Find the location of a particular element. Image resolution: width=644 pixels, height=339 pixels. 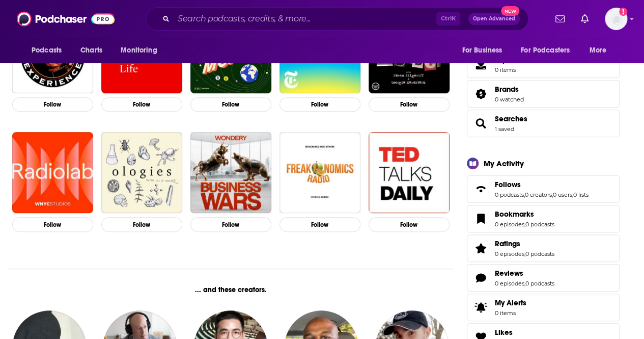

a: Ologies with Alie Ward is located at coordinates (142, 172).